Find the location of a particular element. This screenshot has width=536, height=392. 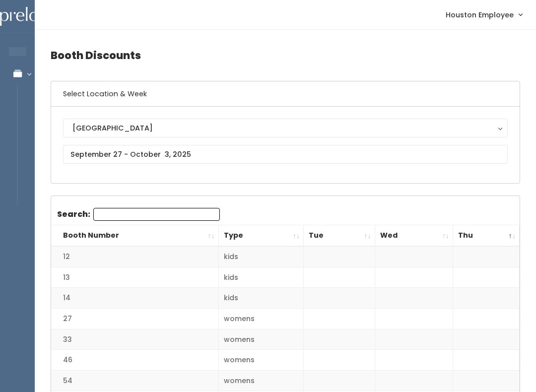

input: September 27 - October 3, 2025 is located at coordinates (286, 154).